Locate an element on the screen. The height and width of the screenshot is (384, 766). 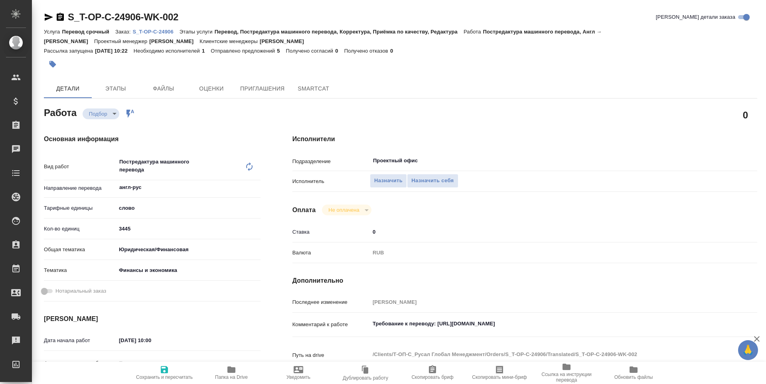
p: Валюта is located at coordinates (331, 253).